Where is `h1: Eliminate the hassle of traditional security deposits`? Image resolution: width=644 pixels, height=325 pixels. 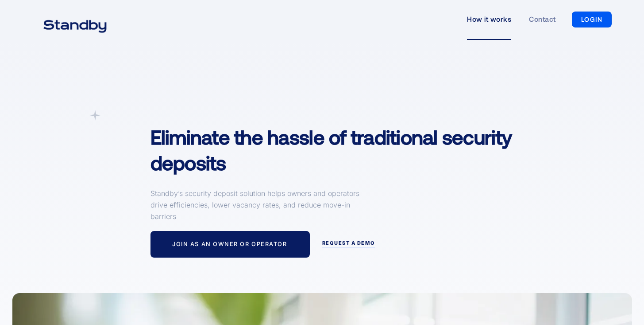
h1: Eliminate the hassle of traditional security deposits is located at coordinates (348, 149).